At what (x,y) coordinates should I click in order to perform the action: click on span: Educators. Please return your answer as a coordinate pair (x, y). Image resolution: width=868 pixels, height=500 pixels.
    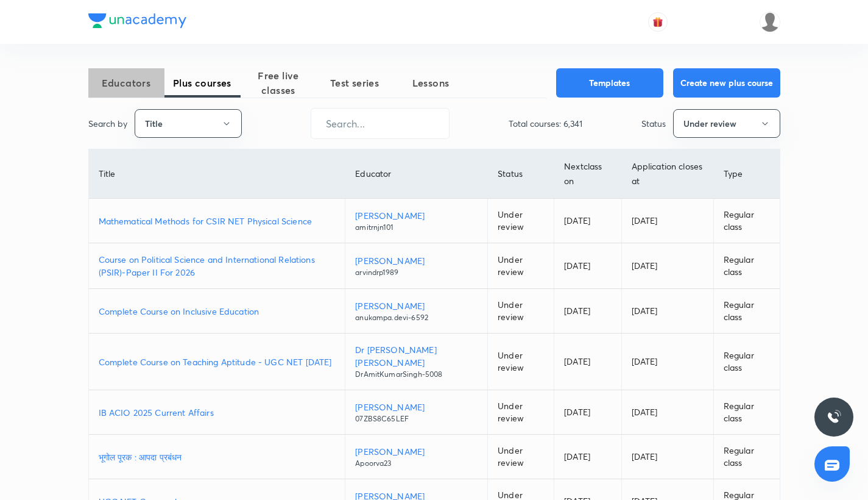
    Looking at the image, I should click on (127, 83).